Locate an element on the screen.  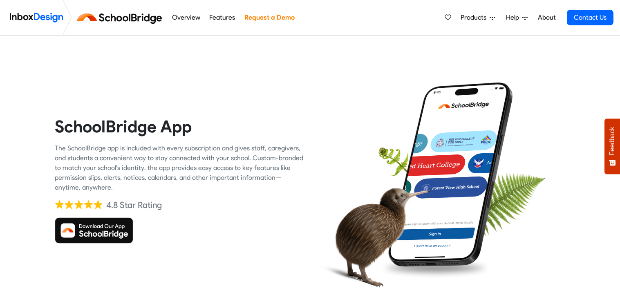
img: shadow.png is located at coordinates (436, 268).